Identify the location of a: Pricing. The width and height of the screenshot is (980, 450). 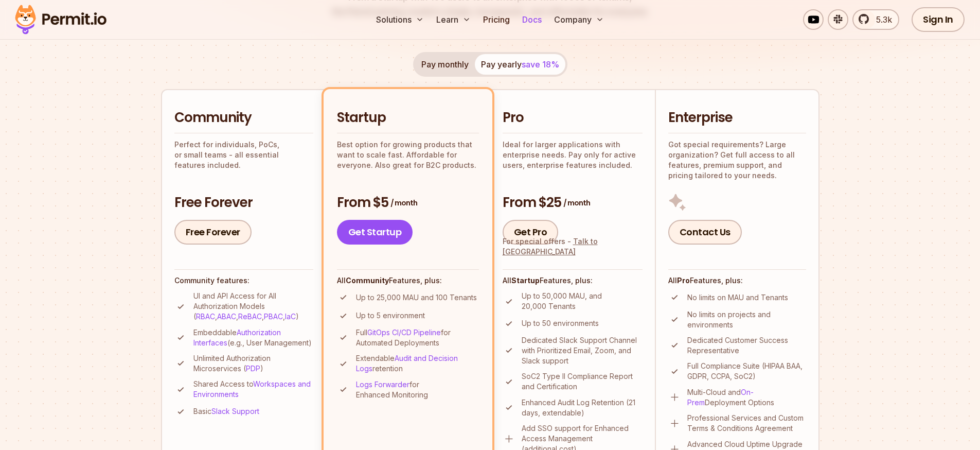
(496, 20).